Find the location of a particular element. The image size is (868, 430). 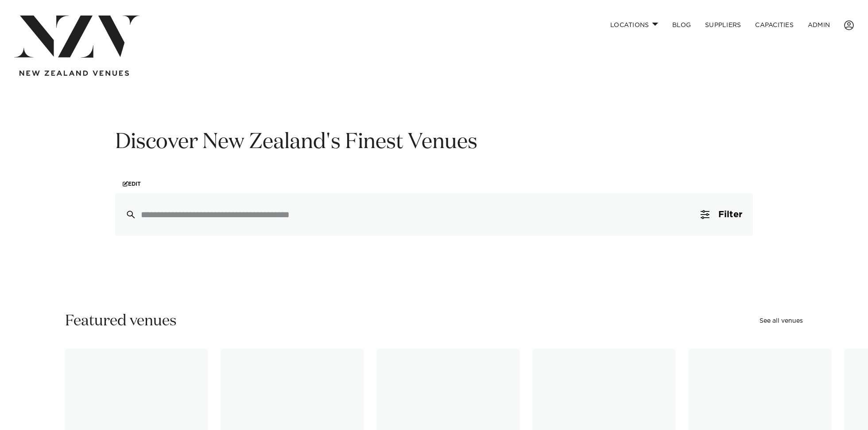

h2: Featured venues is located at coordinates (121, 321).